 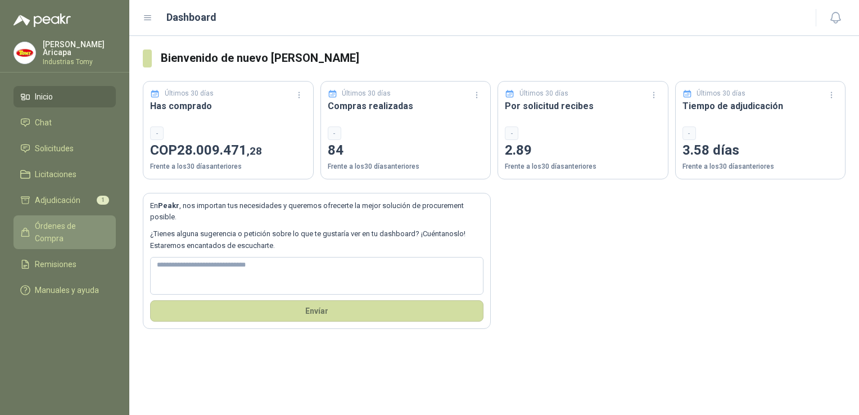 I want to click on span: Manuales y ayuda, so click(x=67, y=290).